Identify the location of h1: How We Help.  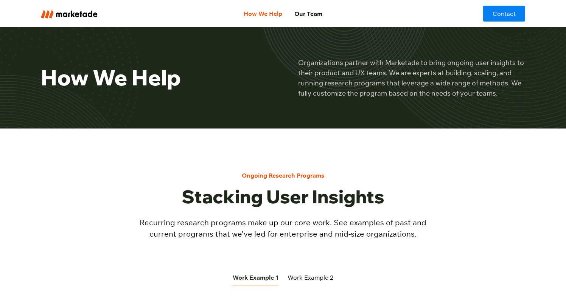
(154, 78).